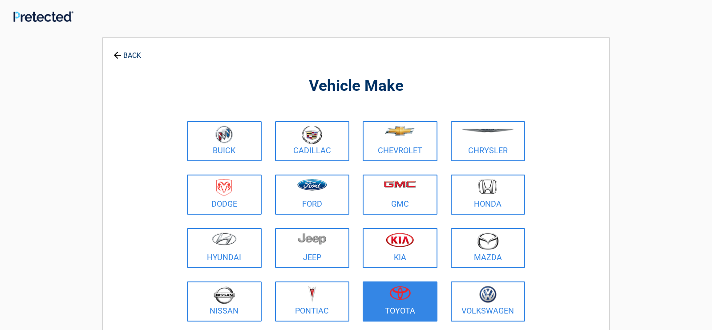  What do you see at coordinates (224, 301) in the screenshot?
I see `a: Nissan` at bounding box center [224, 301].